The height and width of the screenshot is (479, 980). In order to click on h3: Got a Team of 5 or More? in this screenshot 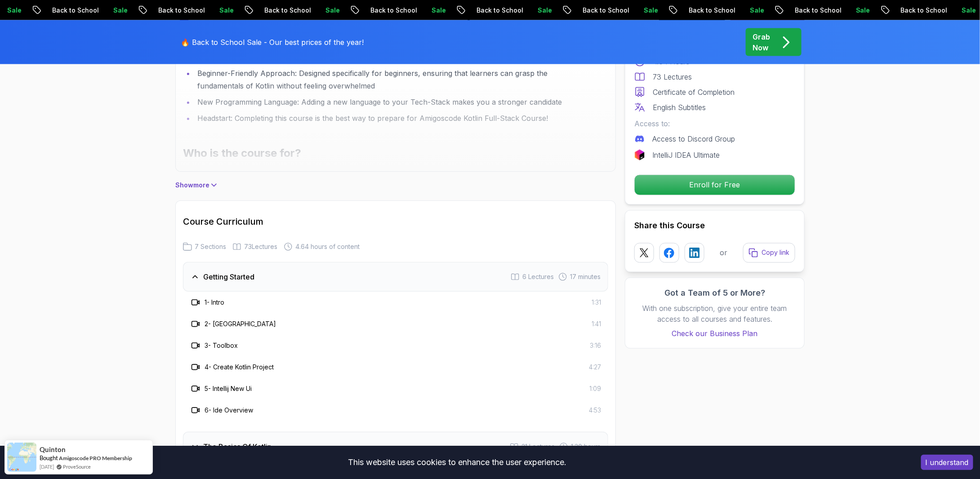, I will do `click(715, 294)`.